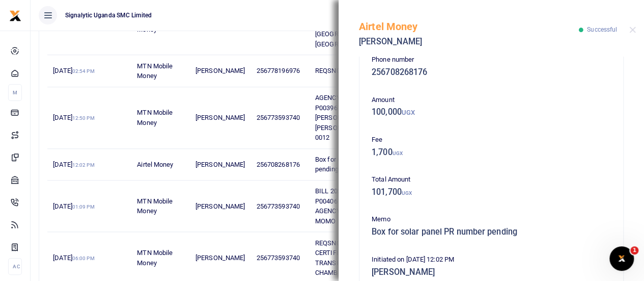 The image size is (644, 281). What do you see at coordinates (278, 164) in the screenshot?
I see `span: 256708268176` at bounding box center [278, 164].